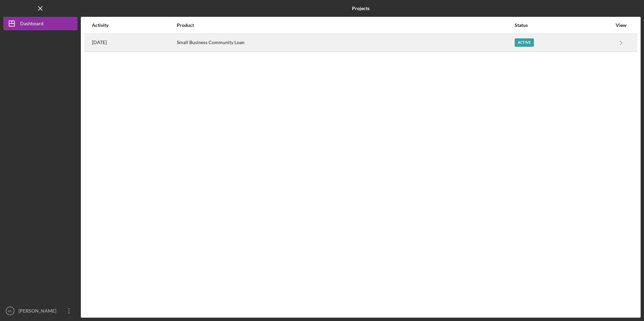 The height and width of the screenshot is (321, 644). I want to click on div: Small Business Community Loan, so click(346, 42).